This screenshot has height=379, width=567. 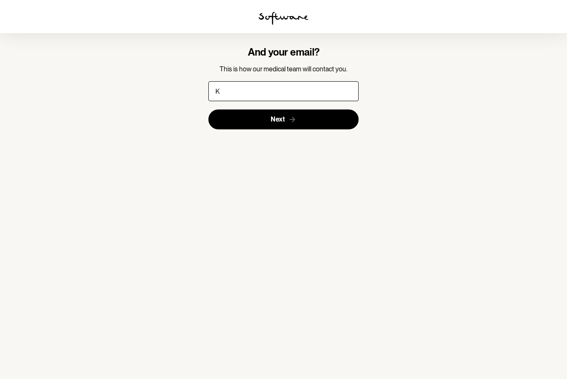 I want to click on h4: And your email?, so click(x=283, y=52).